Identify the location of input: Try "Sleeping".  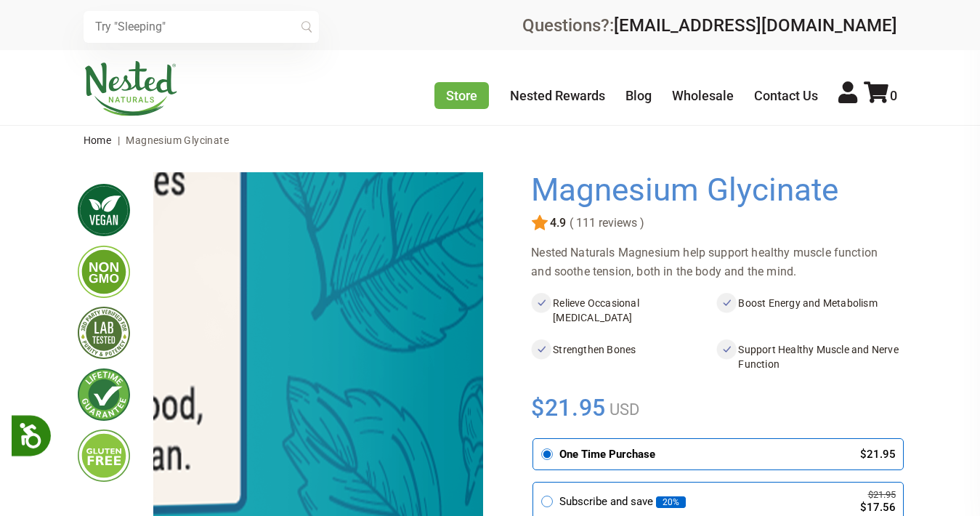
(202, 27).